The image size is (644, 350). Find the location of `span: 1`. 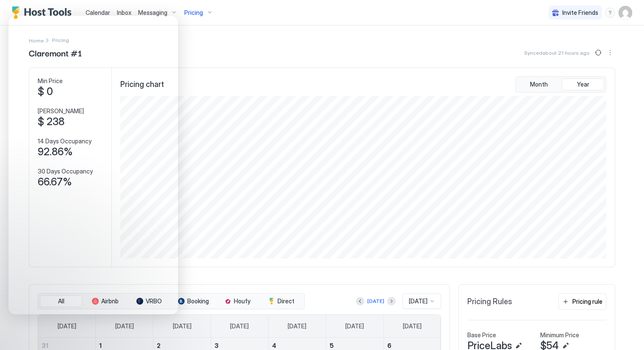

span: 1 is located at coordinates (101, 345).